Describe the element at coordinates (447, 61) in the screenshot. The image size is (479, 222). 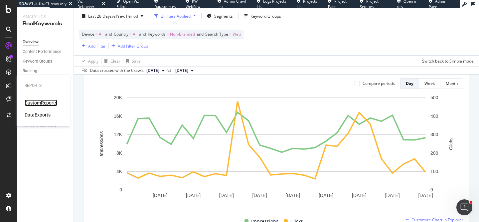
I see `button: Switch back to Simple mode` at that location.